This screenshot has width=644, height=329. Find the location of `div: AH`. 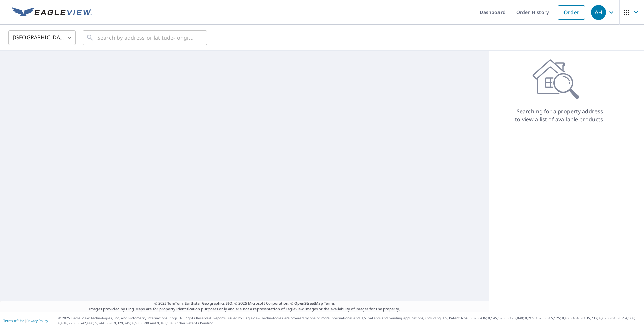

div: AH is located at coordinates (599, 12).